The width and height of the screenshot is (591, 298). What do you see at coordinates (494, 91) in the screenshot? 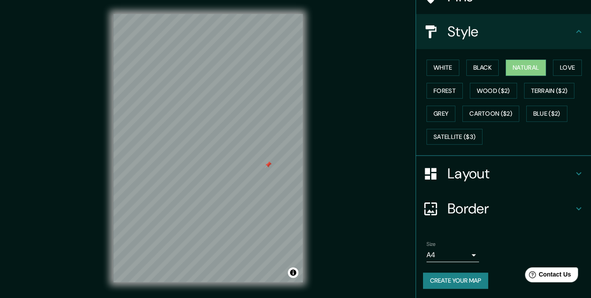
I see `button: Wood ($2)` at bounding box center [494, 91].